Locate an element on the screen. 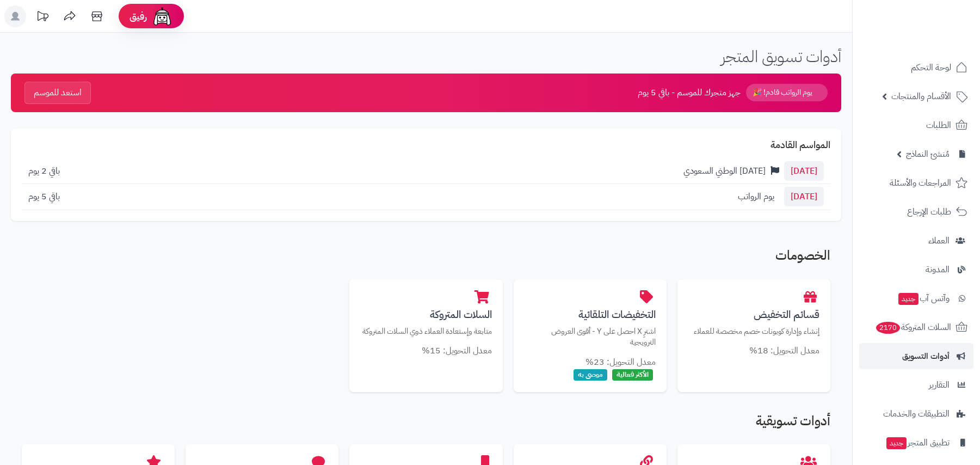 This screenshot has width=980, height=465. a: وآتس آبجديد is located at coordinates (916, 298).